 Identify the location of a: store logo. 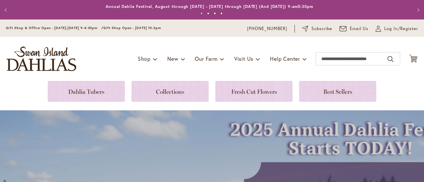
(41, 59).